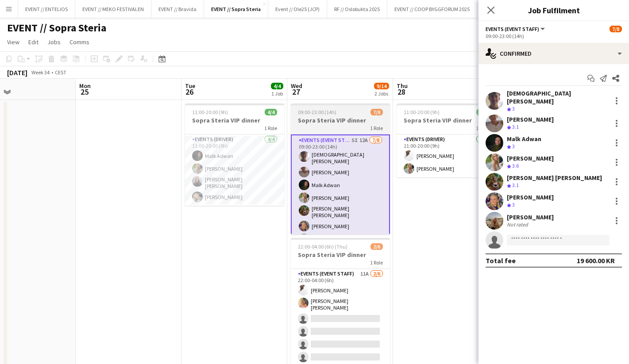 The image size is (629, 364). I want to click on button: EVENT // Bravida, so click(177, 9).